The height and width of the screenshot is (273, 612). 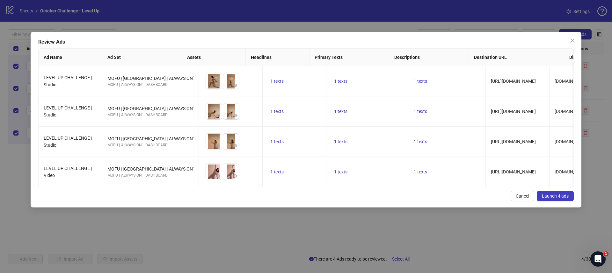 What do you see at coordinates (429, 57) in the screenshot?
I see `th: Descriptions` at bounding box center [429, 57].